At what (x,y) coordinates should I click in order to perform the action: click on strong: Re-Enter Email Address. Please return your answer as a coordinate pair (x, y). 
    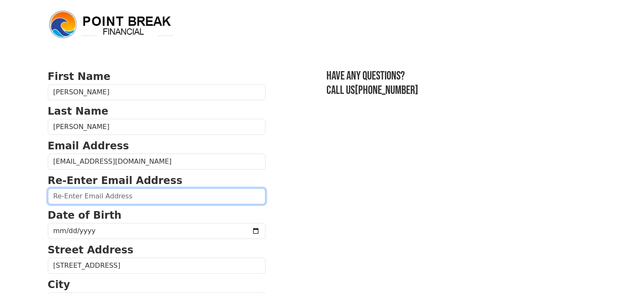
    Looking at the image, I should click on (115, 181).